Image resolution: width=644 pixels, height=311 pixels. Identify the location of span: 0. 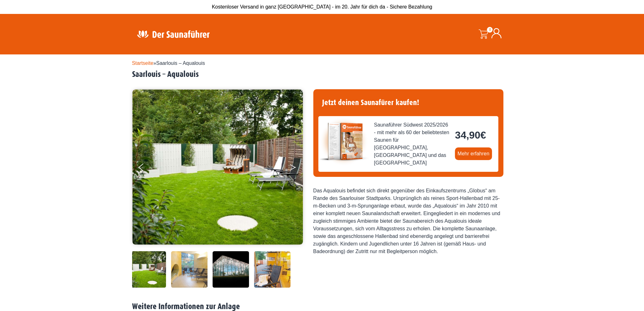
(489, 29).